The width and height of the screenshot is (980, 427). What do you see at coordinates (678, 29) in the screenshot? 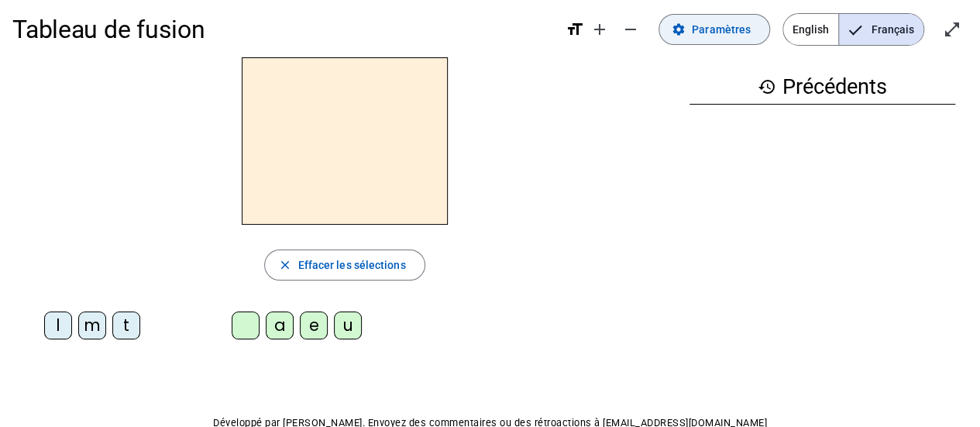
I see `mat-icon: settings` at bounding box center [678, 29].